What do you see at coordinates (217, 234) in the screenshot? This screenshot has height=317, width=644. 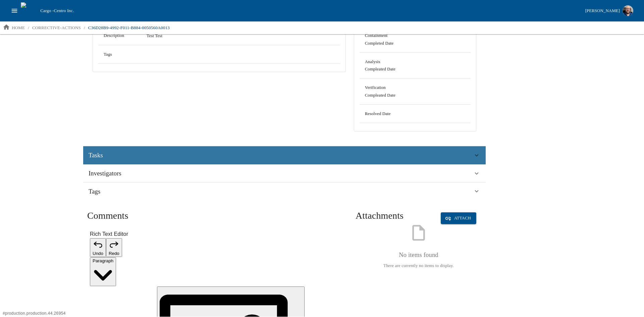 I see `label: Rich Text Editor` at bounding box center [217, 234].